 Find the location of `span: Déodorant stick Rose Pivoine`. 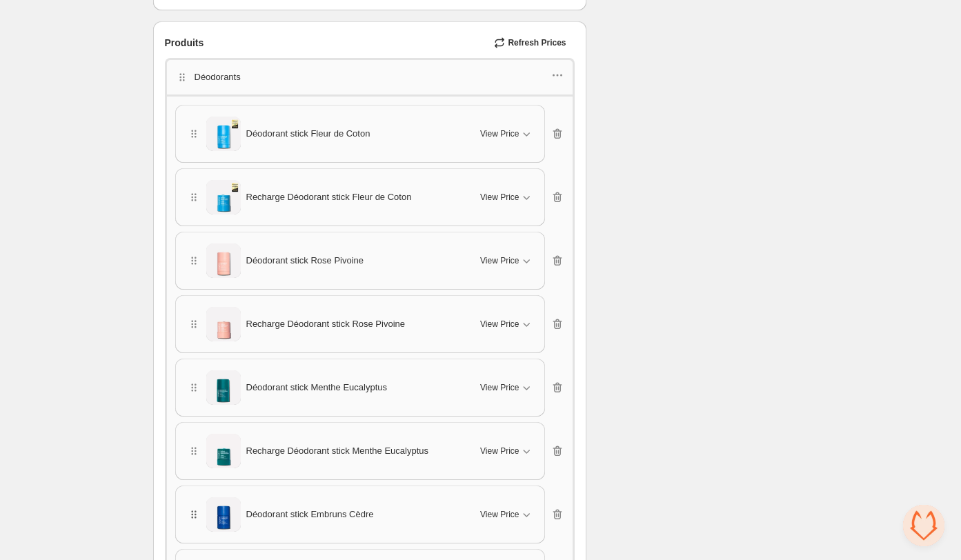

span: Déodorant stick Rose Pivoine is located at coordinates (305, 261).